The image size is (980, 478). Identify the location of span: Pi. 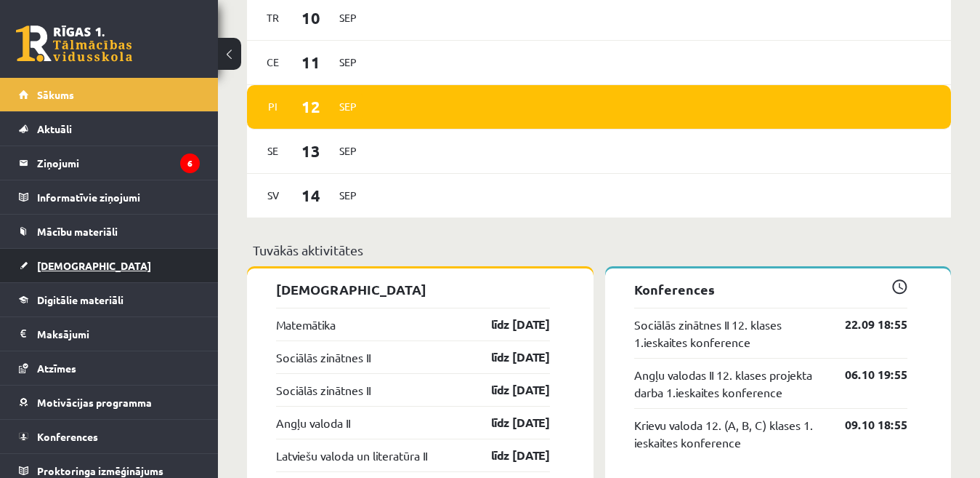
(273, 106).